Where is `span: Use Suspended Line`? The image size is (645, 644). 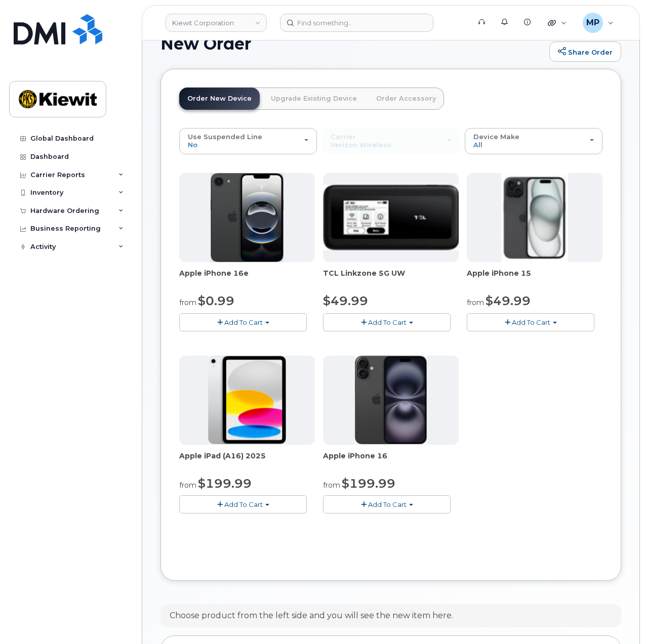 span: Use Suspended Line is located at coordinates (225, 137).